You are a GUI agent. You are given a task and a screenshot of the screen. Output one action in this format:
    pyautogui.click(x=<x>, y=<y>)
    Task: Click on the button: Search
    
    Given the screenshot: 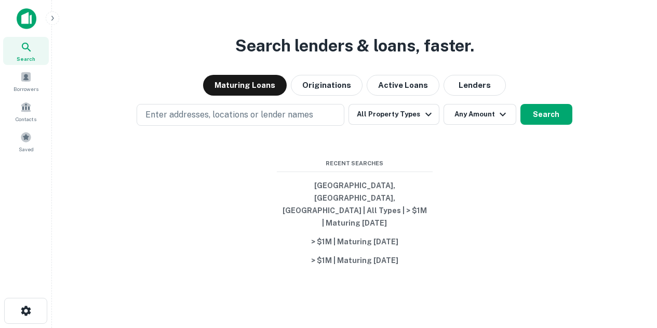 What is the action you would take?
    pyautogui.click(x=546, y=114)
    